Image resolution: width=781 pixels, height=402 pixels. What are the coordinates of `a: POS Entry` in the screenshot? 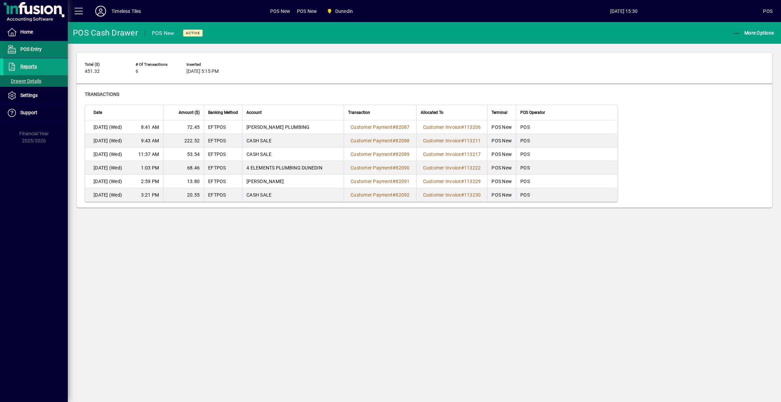 It's located at (36, 49).